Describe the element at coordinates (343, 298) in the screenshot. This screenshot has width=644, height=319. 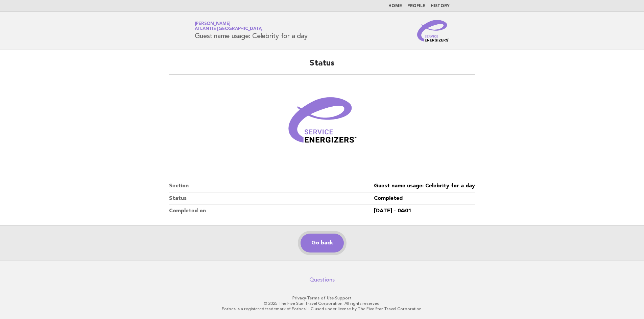
I see `a: Support` at that location.